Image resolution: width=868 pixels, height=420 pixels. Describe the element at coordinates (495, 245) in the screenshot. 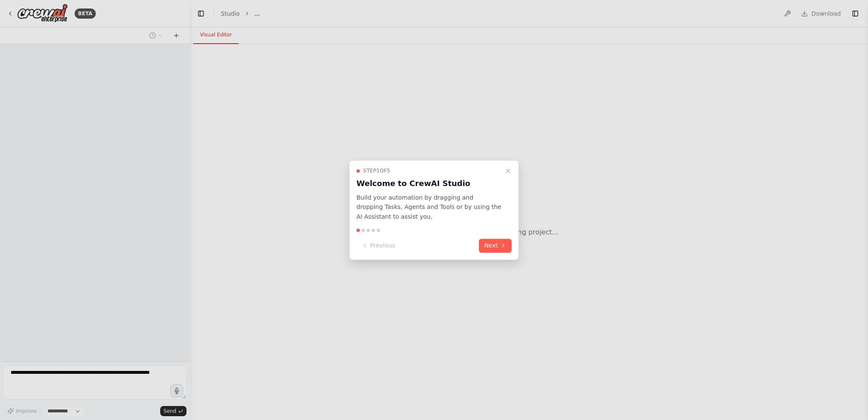

I see `button: Next` at that location.